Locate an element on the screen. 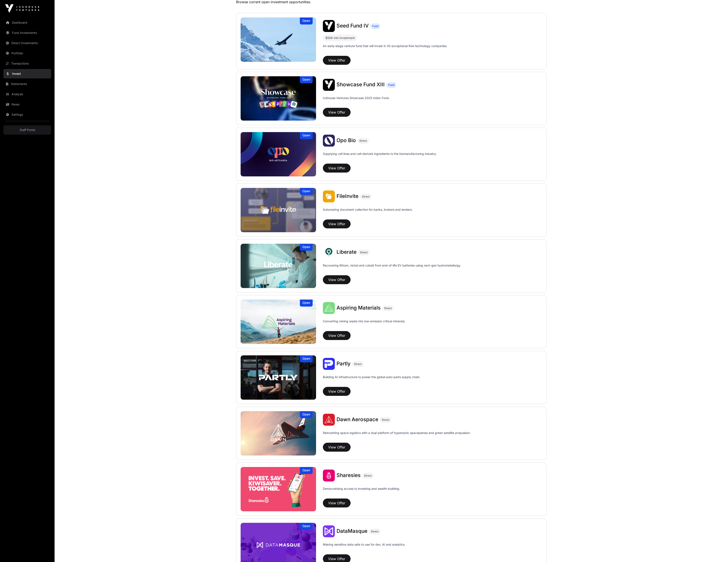 The image size is (728, 562). a: Liberate is located at coordinates (347, 253).